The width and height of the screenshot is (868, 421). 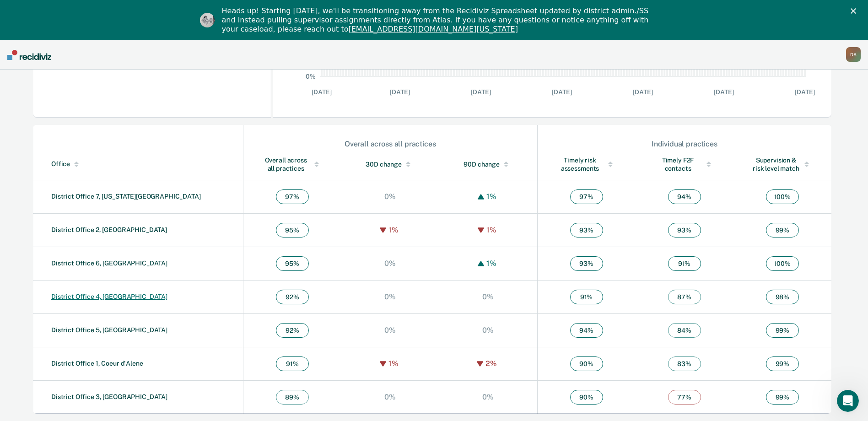 What do you see at coordinates (783, 297) in the screenshot?
I see `span: 98 %` at bounding box center [783, 297].